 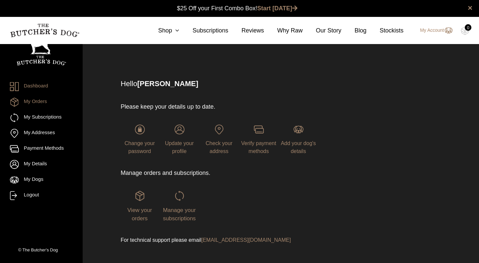 I want to click on a: Why Raw, so click(x=283, y=30).